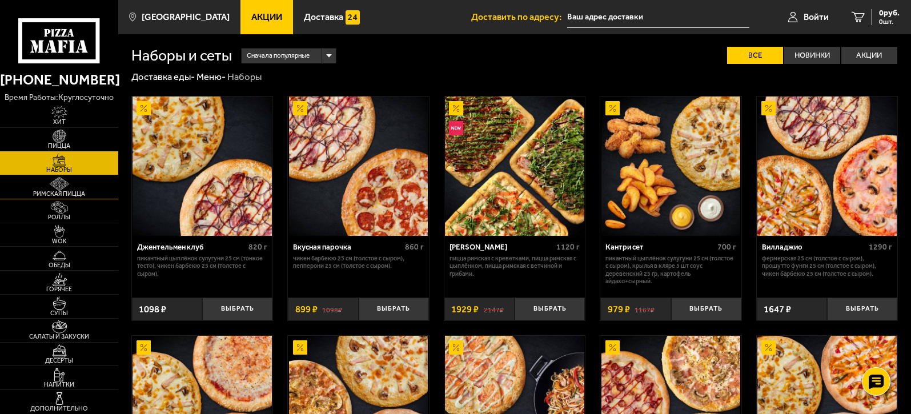 This screenshot has width=911, height=414. Describe the element at coordinates (671, 166) in the screenshot. I see `img: Кантри сет` at that location.